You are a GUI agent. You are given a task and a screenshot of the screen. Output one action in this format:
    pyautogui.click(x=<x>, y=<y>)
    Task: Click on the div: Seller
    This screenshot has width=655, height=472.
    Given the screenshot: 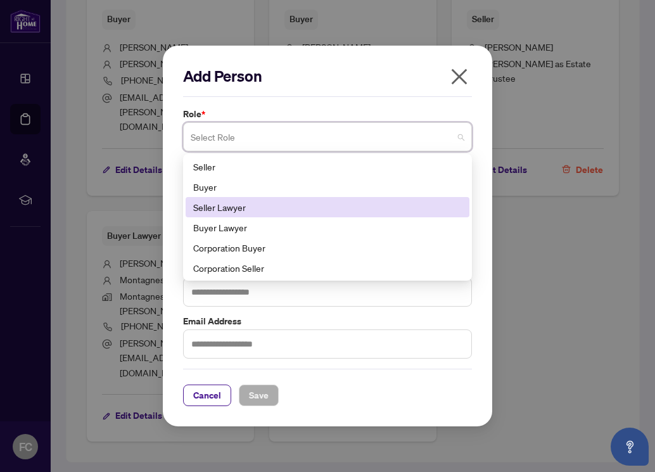 What is the action you would take?
    pyautogui.click(x=327, y=167)
    